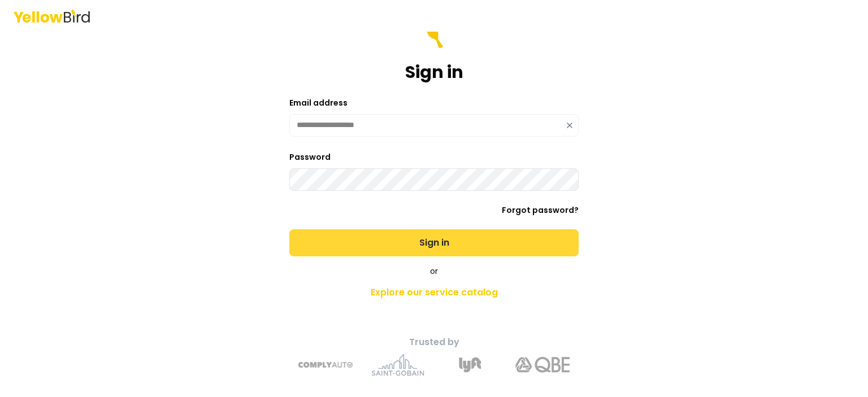  What do you see at coordinates (434, 342) in the screenshot?
I see `p: Trusted by` at bounding box center [434, 342].